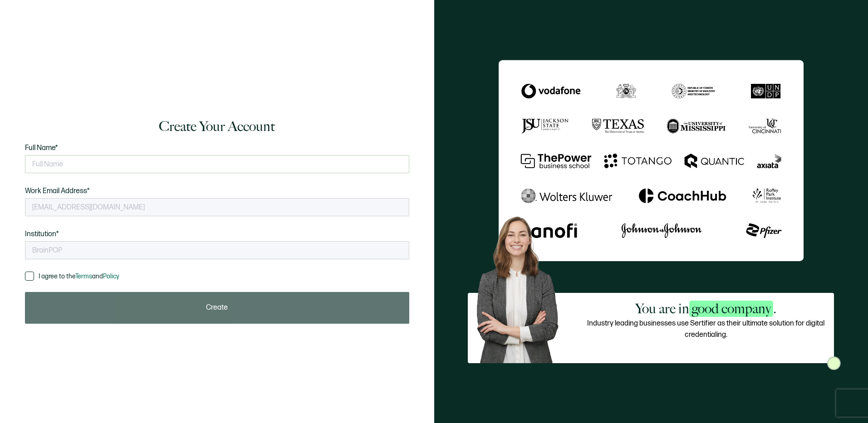 The image size is (868, 423). Describe the element at coordinates (84, 277) in the screenshot. I see `a: Terms` at that location.